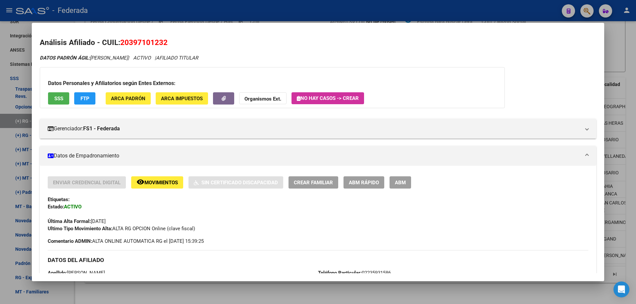 This screenshot has height=304, width=636. Describe the element at coordinates (263, 99) in the screenshot. I see `strong: Organismos Ext.` at that location.